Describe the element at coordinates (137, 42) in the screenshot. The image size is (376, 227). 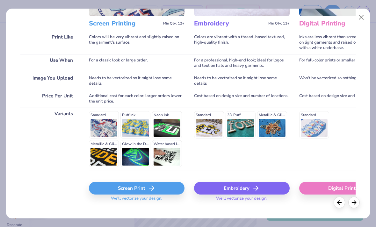
I see `div: Colors will be very vibrant and slightly raised on the garment's surface.` at that location.